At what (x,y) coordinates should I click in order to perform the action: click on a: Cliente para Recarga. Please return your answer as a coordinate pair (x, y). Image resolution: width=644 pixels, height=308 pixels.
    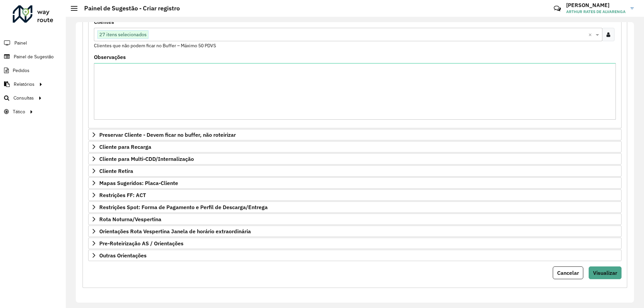
    Looking at the image, I should click on (354, 147).